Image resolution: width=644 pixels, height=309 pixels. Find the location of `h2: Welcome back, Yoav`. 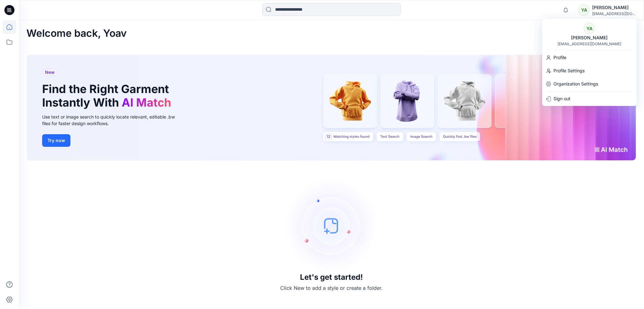

h2: Welcome back, Yoav is located at coordinates (77, 33).